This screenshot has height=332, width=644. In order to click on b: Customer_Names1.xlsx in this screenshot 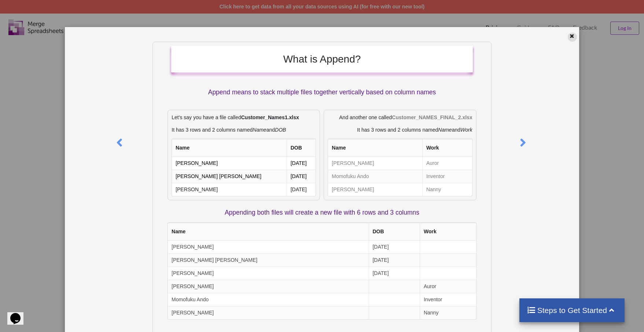, I will do `click(270, 117)`.